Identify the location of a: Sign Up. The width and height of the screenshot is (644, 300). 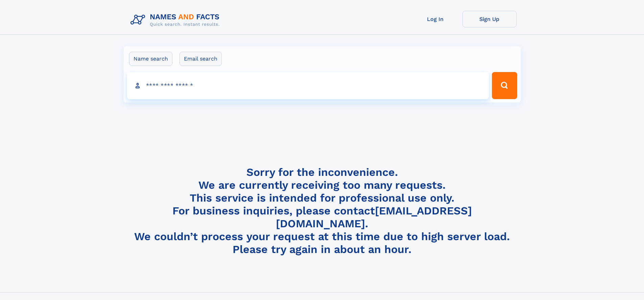
(489, 19).